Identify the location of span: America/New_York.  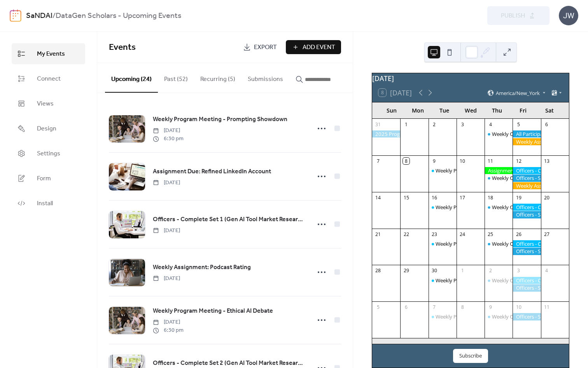
(518, 92).